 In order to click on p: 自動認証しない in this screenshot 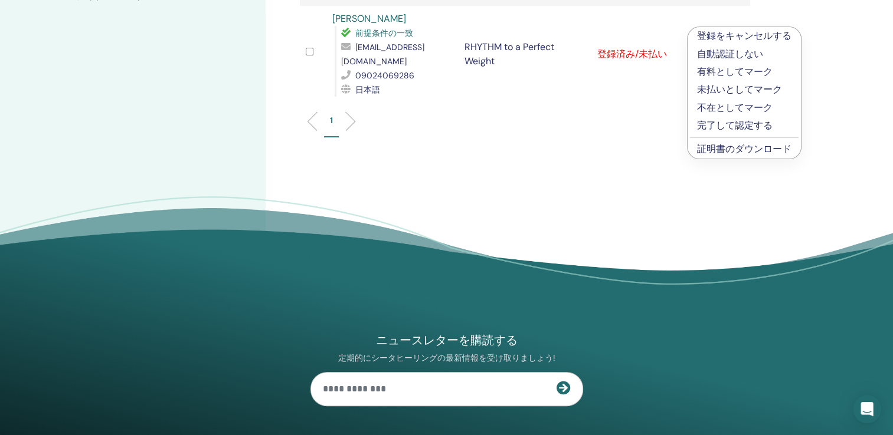, I will do `click(744, 54)`.